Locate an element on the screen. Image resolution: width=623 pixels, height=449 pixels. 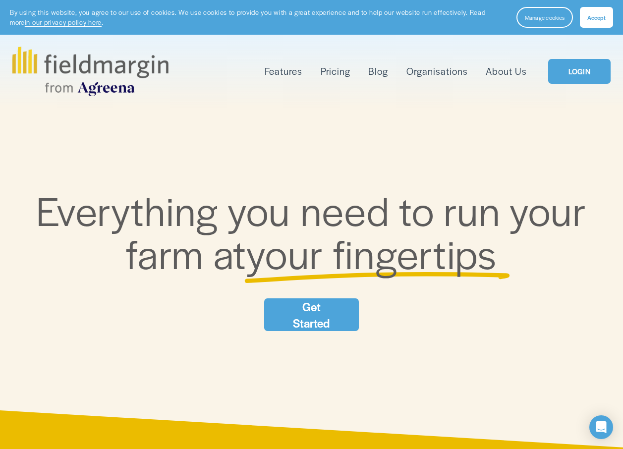
a: Get Started is located at coordinates (312, 315).